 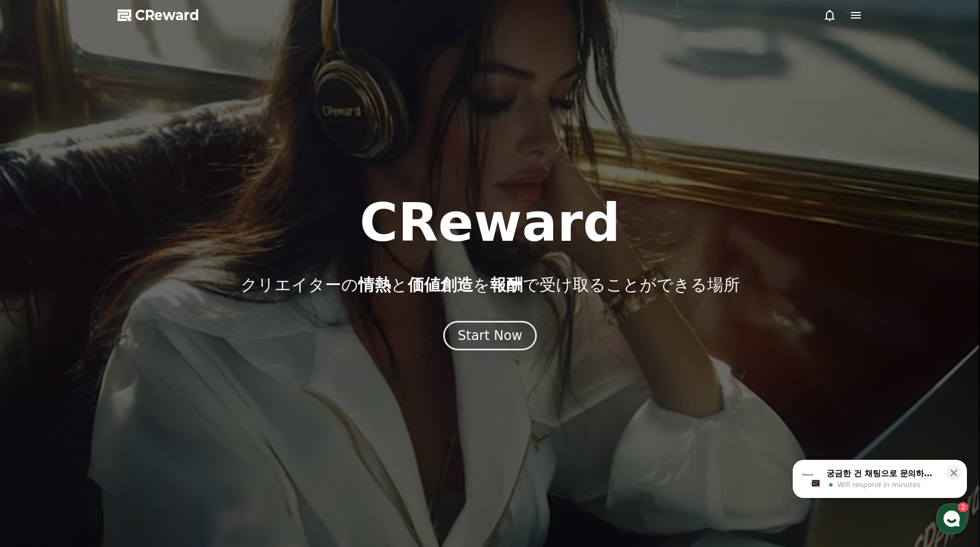 I want to click on span: CReward, so click(x=168, y=15).